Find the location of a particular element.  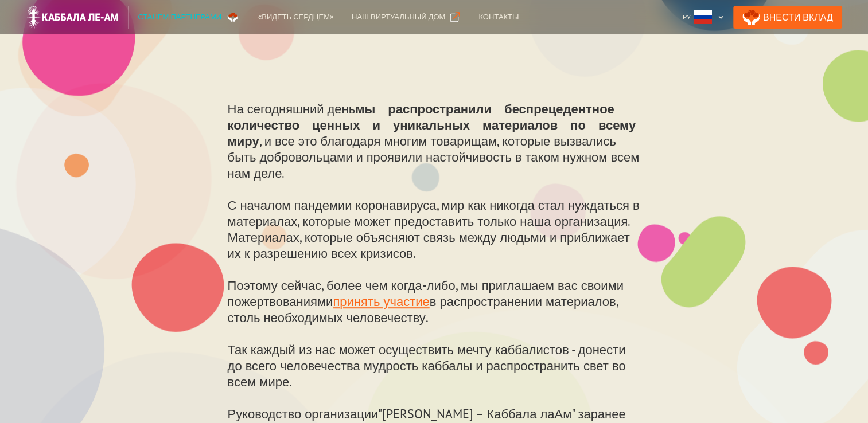

a: Внести Вклад is located at coordinates (788, 17).